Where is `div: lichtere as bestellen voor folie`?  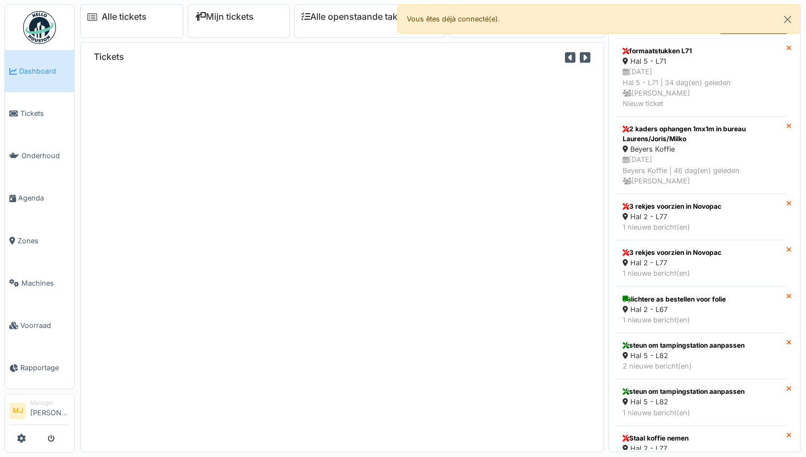 div: lichtere as bestellen voor folie is located at coordinates (701, 299).